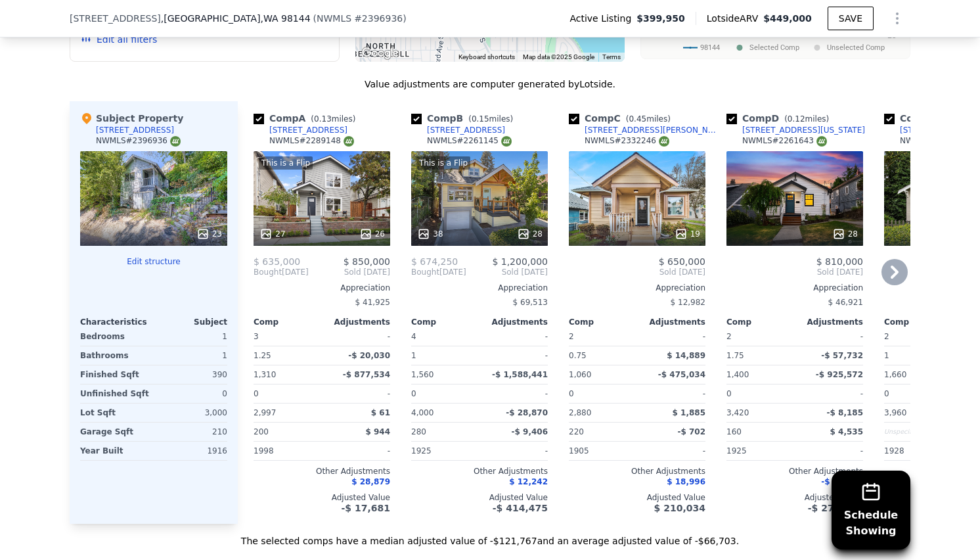 This screenshot has height=560, width=980. I want to click on div: Unspecified, so click(917, 432).